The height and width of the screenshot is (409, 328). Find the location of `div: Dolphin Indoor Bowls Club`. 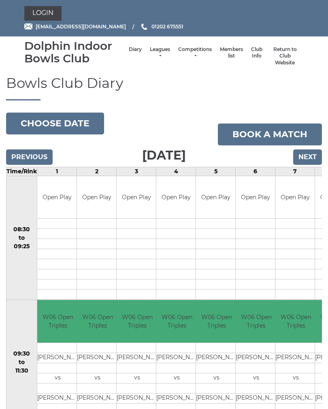

div: Dolphin Indoor Bowls Club is located at coordinates (74, 52).